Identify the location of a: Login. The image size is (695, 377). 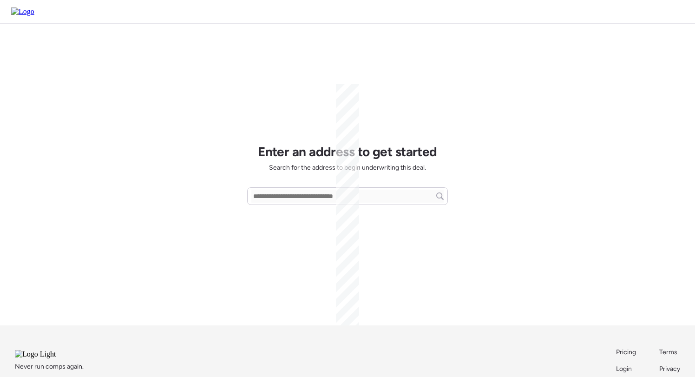
(626, 369).